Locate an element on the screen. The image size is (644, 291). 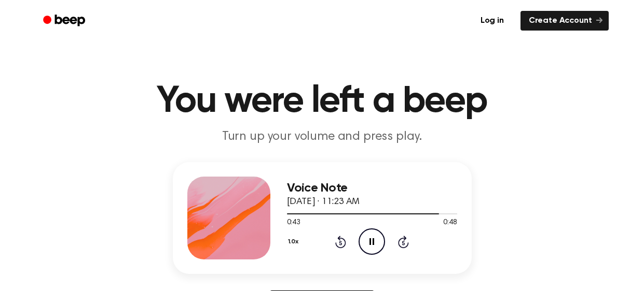
a: Log in is located at coordinates (492, 21).